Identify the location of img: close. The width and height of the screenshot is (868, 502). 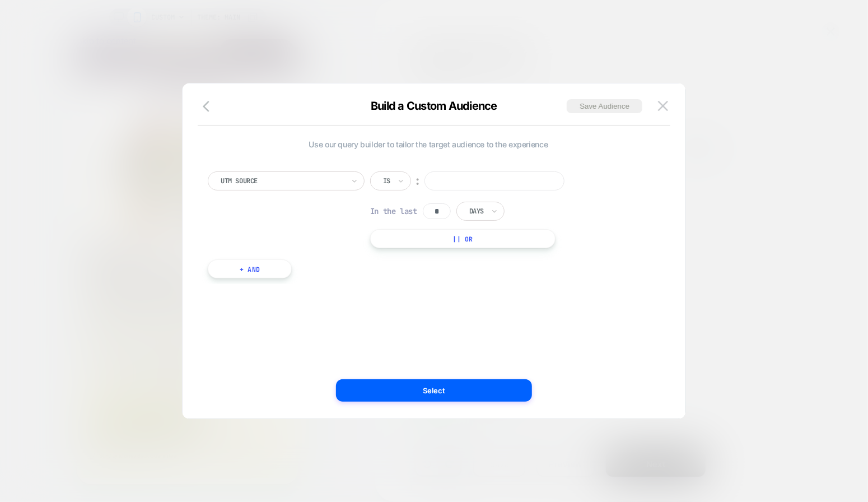
(663, 105).